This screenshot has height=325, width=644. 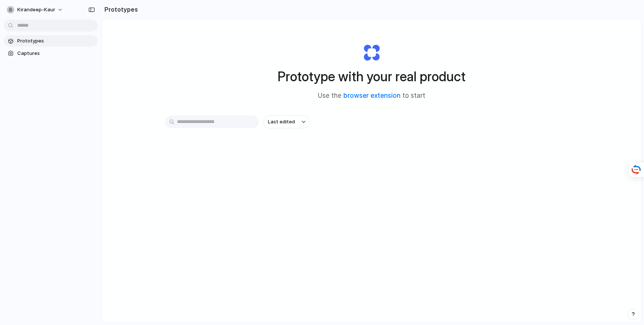 What do you see at coordinates (120, 9) in the screenshot?
I see `h2: Prototypes` at bounding box center [120, 9].